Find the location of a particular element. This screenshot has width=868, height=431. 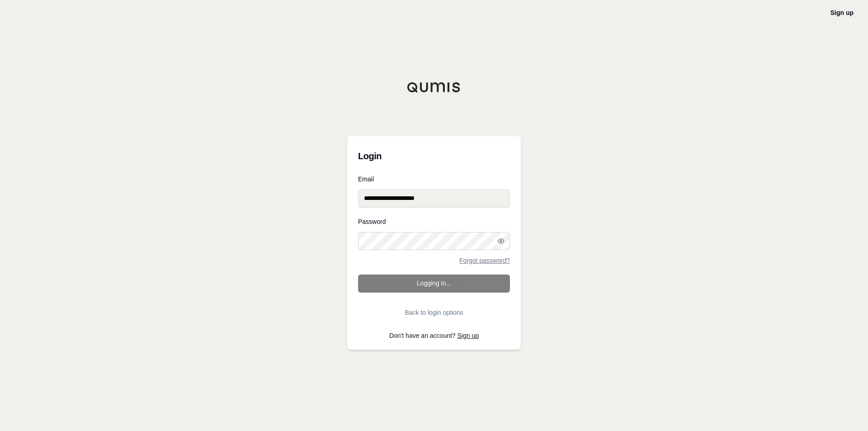

label: Email is located at coordinates (434, 179).